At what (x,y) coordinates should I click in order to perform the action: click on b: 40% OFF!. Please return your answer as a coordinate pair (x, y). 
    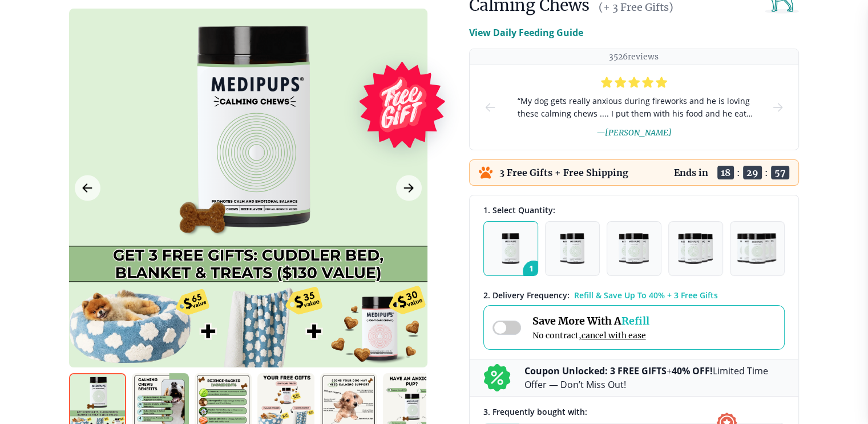
    Looking at the image, I should click on (693, 371).